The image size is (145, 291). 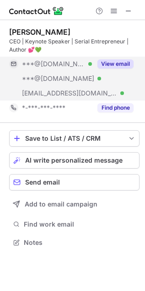 I want to click on span: Send email, so click(x=42, y=182).